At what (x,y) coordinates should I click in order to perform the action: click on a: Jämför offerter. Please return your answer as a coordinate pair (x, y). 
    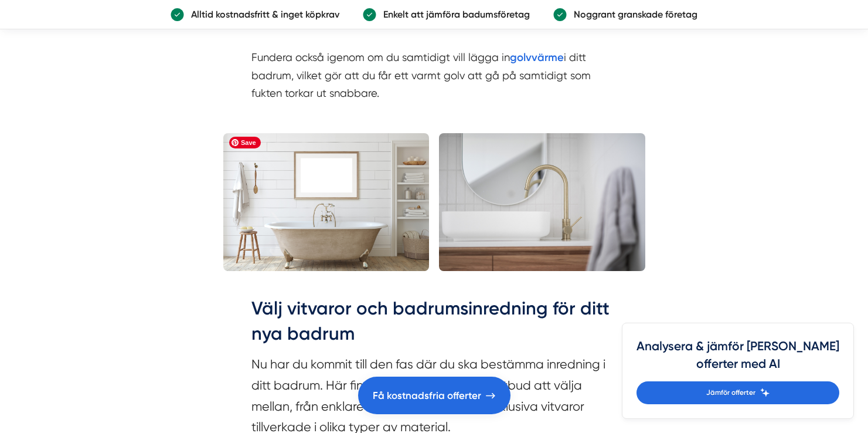
    Looking at the image, I should click on (738, 392).